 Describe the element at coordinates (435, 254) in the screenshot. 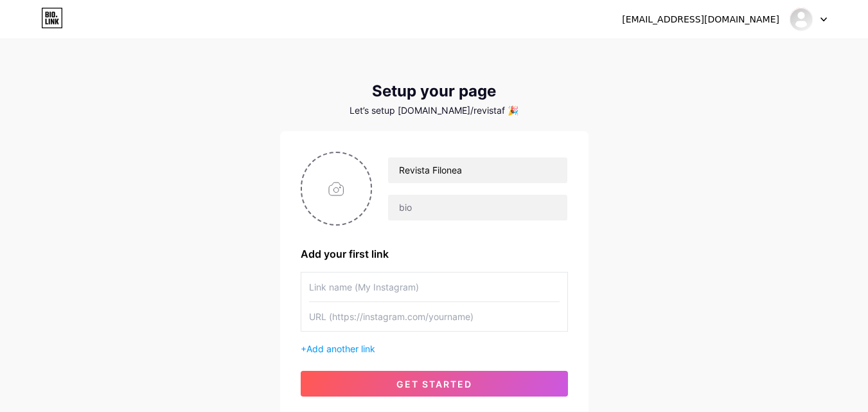

I see `div: Add your first link` at that location.